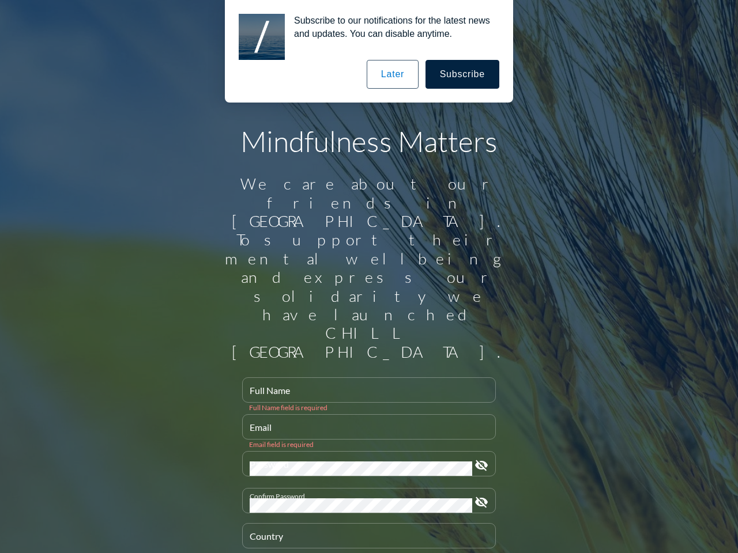 The width and height of the screenshot is (738, 553). What do you see at coordinates (369, 541) in the screenshot?
I see `input: Country` at bounding box center [369, 541].